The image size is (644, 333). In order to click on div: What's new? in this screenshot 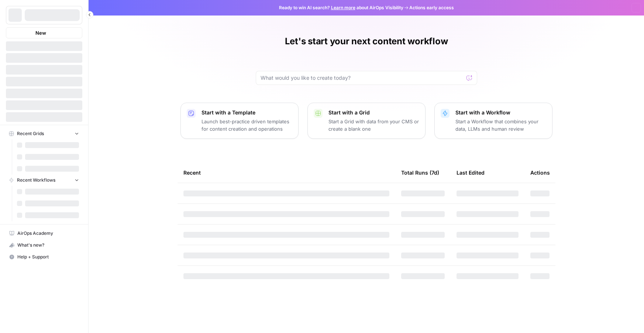, I will do `click(44, 245)`.